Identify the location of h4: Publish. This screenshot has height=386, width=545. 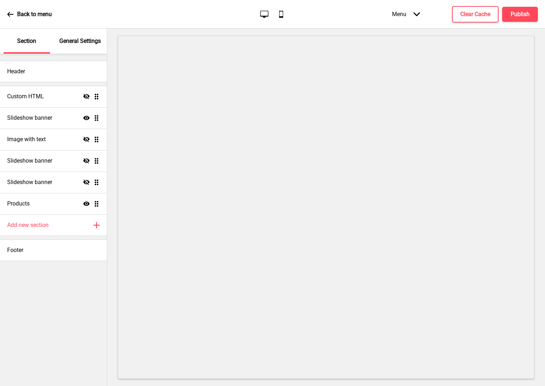
(520, 14).